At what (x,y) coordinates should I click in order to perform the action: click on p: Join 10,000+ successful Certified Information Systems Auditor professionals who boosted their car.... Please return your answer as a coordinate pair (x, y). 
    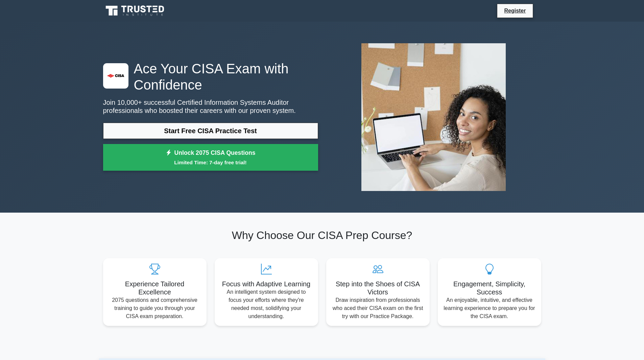
    Looking at the image, I should click on (211, 107).